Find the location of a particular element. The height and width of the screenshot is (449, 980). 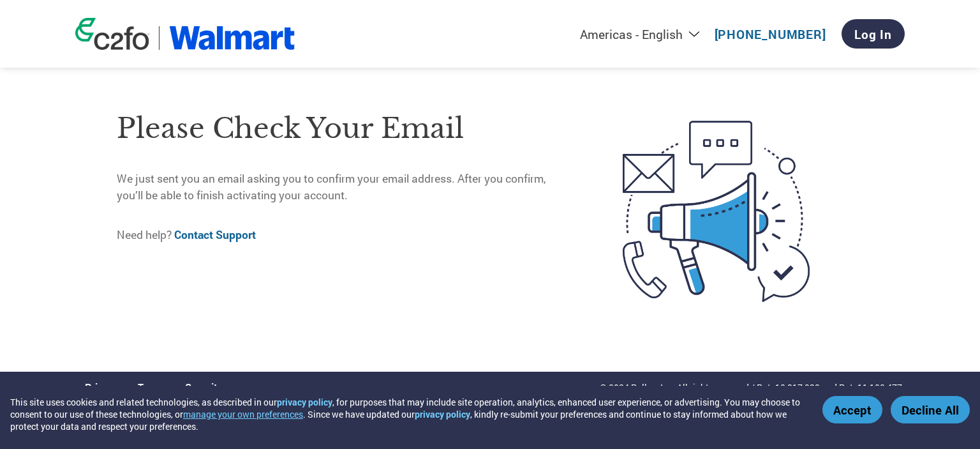

a: Privacy is located at coordinates (102, 387).